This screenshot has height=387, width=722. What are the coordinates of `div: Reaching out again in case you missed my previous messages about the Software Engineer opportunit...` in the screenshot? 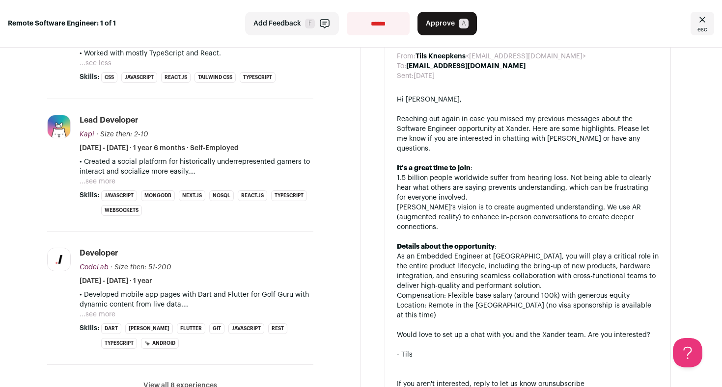 It's located at (527, 134).